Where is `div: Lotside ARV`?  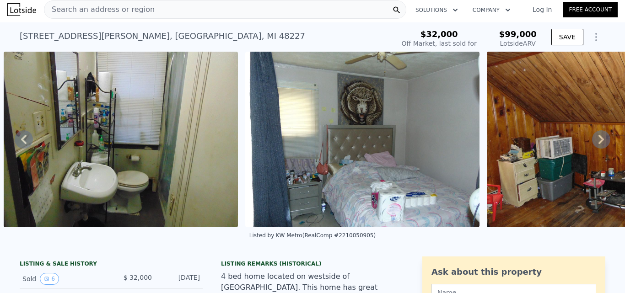
div: Lotside ARV is located at coordinates (518, 43).